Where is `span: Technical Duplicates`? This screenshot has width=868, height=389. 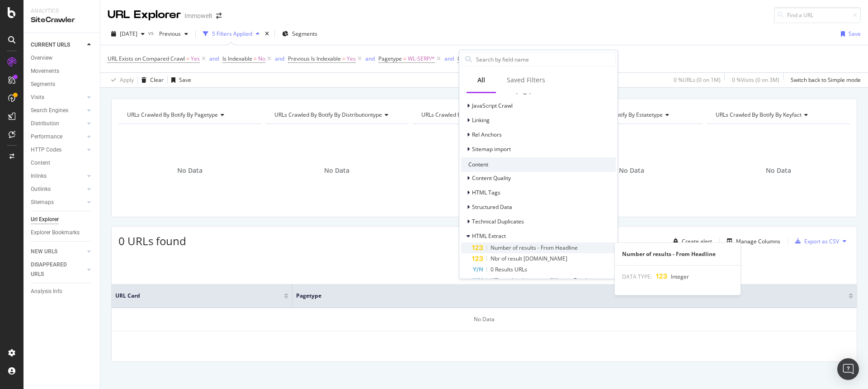
span: Technical Duplicates is located at coordinates (498, 221).